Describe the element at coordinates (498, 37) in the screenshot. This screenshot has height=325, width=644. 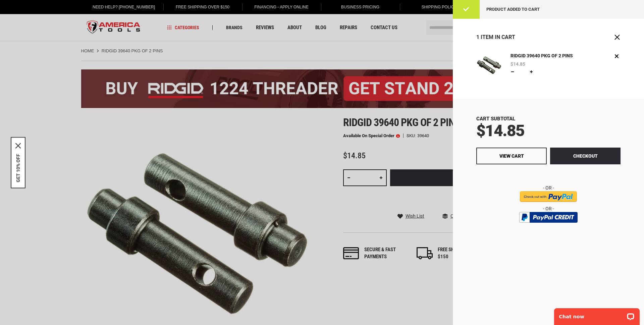
I see `span: Item in Cart` at that location.